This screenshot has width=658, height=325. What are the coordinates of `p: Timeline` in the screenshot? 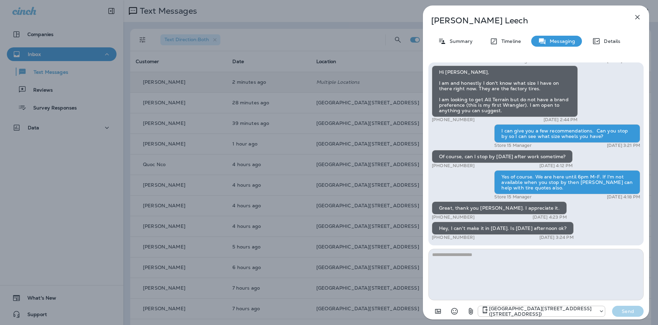 It's located at (509, 41).